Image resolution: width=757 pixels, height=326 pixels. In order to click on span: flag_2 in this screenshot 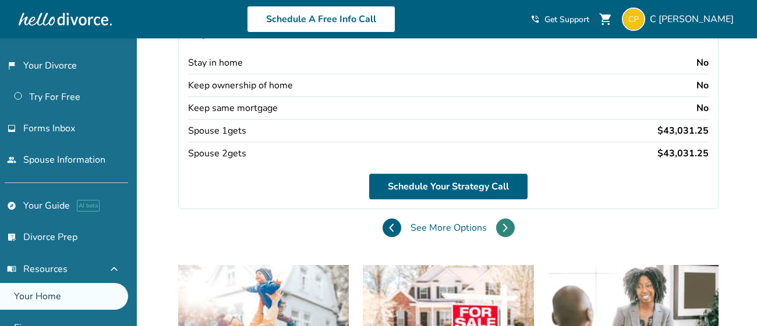, I will do `click(12, 66)`.